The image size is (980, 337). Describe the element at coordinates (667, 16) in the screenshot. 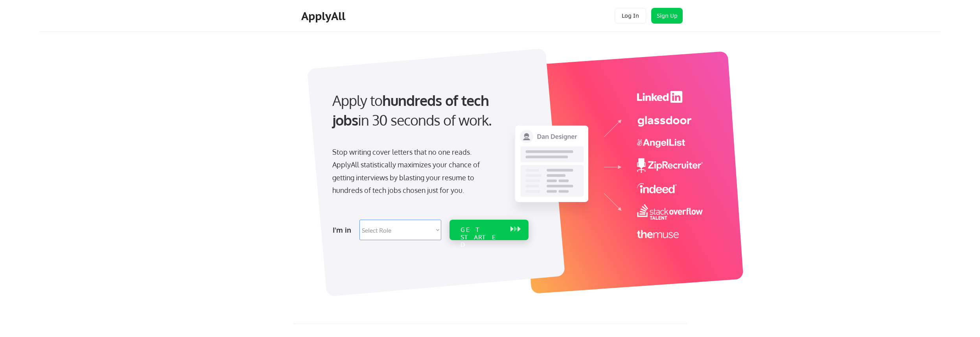

I see `button: Sign Up` at that location.